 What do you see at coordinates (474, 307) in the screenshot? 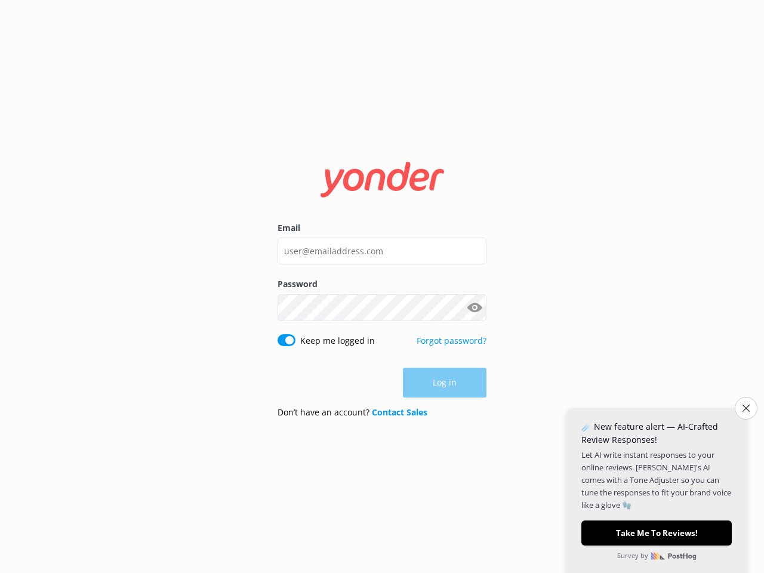
I see `button: Show password` at bounding box center [474, 307].